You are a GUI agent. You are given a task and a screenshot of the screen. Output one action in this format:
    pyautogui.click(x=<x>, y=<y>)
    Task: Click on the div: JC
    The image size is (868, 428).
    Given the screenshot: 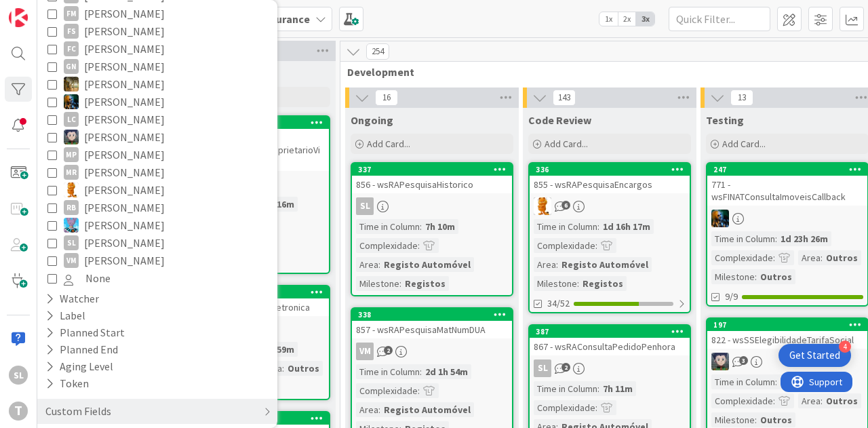 What is the action you would take?
    pyautogui.click(x=787, y=219)
    